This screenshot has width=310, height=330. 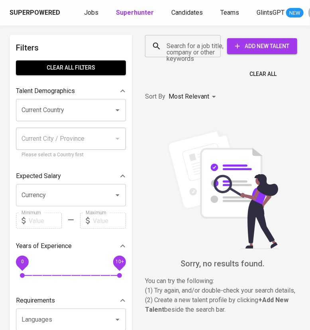 What do you see at coordinates (187, 13) in the screenshot?
I see `a: Candidates` at bounding box center [187, 13].